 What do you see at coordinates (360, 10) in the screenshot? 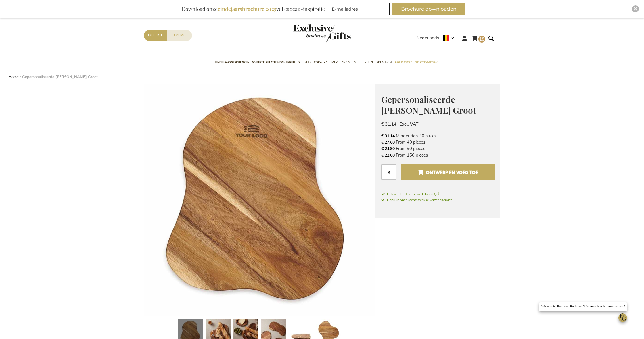
I see `form: marketing offers and promotions` at bounding box center [360, 10].